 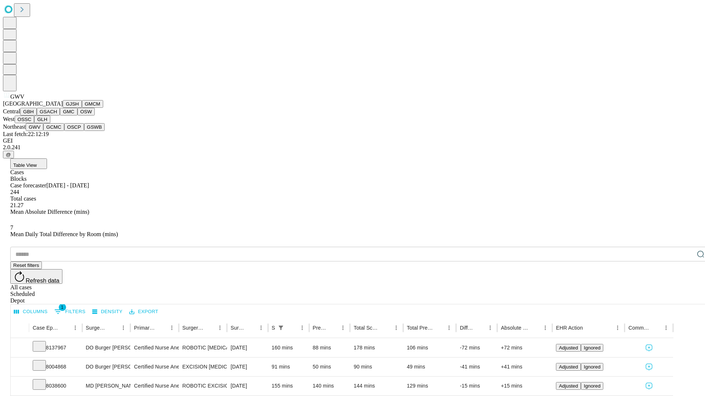 I want to click on div: -41 mins, so click(x=476, y=367).